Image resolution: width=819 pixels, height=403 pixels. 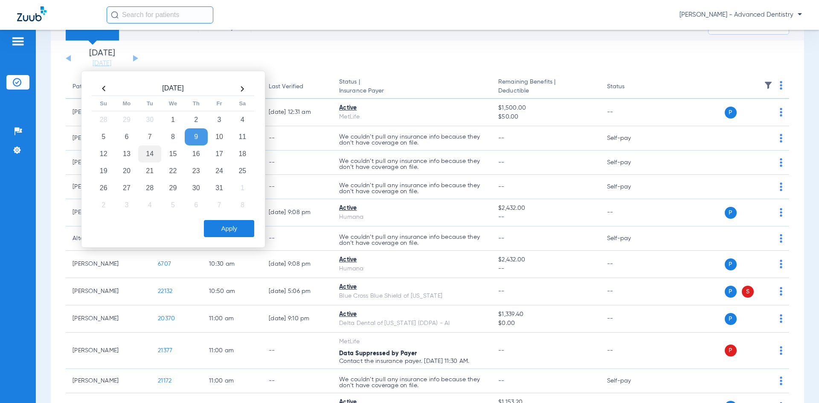 What do you see at coordinates (32, 14) in the screenshot?
I see `img: Zuub Logo` at bounding box center [32, 14].